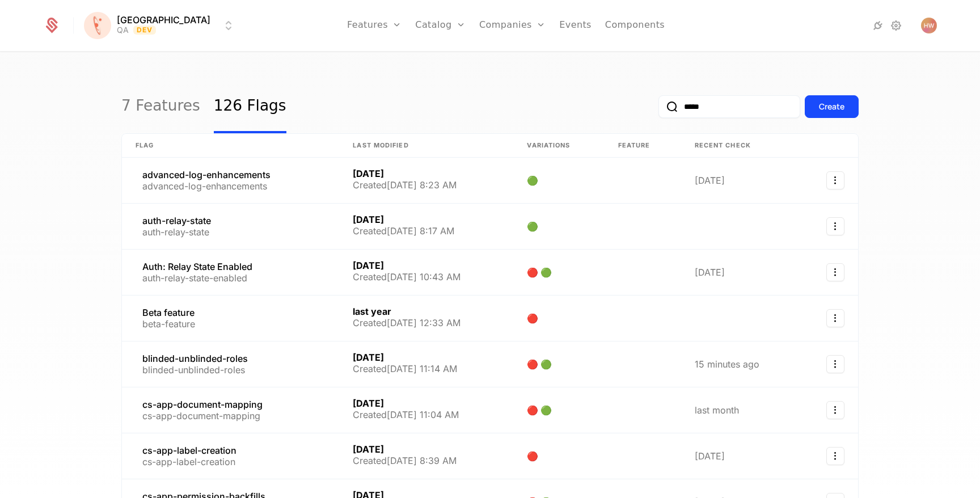 This screenshot has width=980, height=498. I want to click on a: 7 Features, so click(161, 107).